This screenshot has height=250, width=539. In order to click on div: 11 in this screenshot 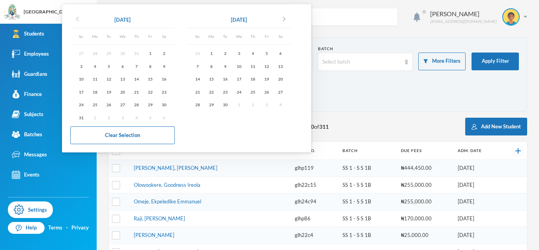, I will do `click(95, 79)`.